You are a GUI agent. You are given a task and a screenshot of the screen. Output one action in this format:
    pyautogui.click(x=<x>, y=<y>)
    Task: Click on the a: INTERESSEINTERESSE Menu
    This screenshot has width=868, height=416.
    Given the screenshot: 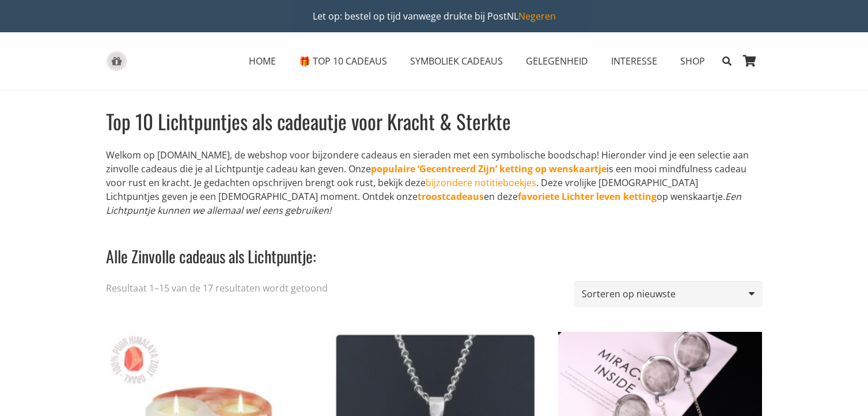 What is the action you would take?
    pyautogui.click(x=634, y=61)
    